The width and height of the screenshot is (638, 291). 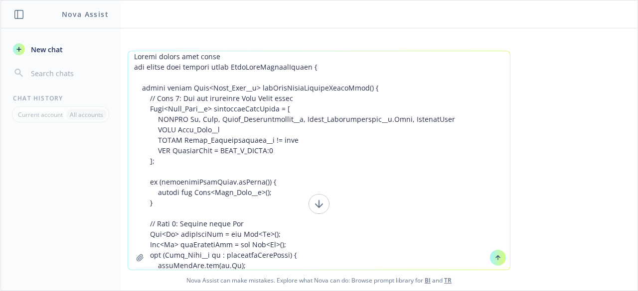 I want to click on span: New chat, so click(x=46, y=49).